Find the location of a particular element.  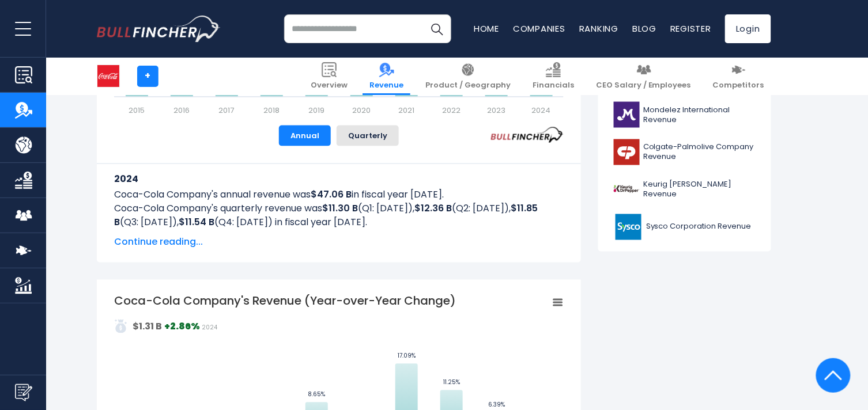

span: Continue reading... is located at coordinates (339, 242).